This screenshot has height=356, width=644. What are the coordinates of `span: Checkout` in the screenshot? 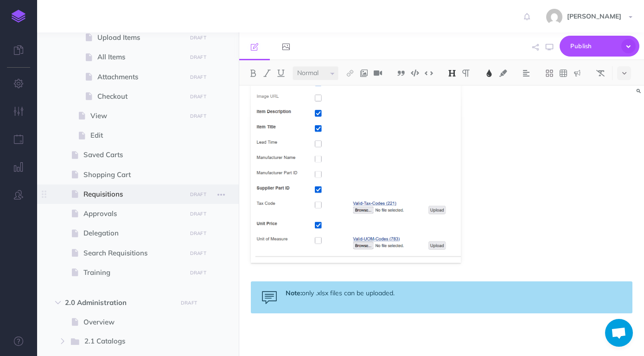 It's located at (140, 96).